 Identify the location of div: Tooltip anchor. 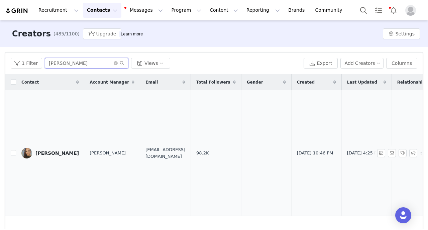
(132, 34).